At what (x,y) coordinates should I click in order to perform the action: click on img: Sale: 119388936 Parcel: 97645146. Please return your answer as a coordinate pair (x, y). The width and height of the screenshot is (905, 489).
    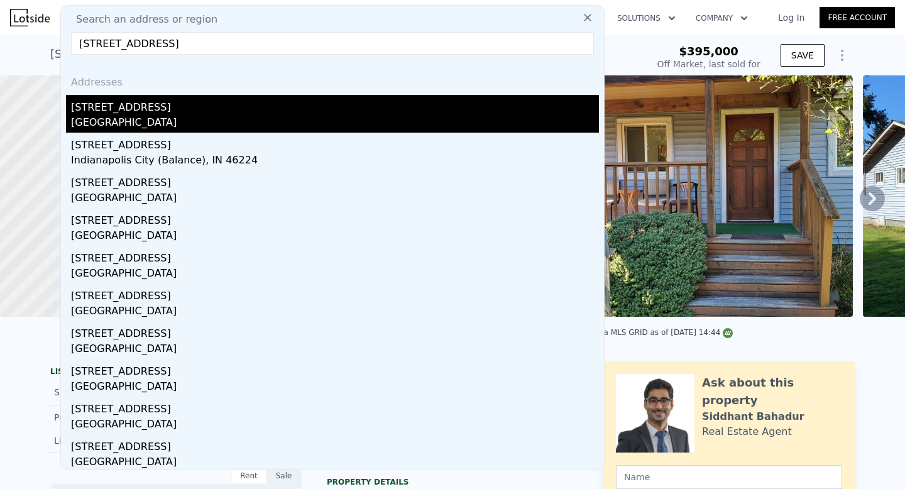
    Looking at the image, I should click on (714, 196).